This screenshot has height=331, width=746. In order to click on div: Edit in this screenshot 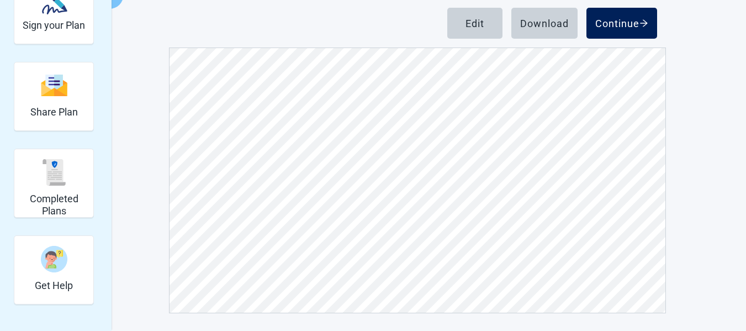, I will do `click(475, 23)`.